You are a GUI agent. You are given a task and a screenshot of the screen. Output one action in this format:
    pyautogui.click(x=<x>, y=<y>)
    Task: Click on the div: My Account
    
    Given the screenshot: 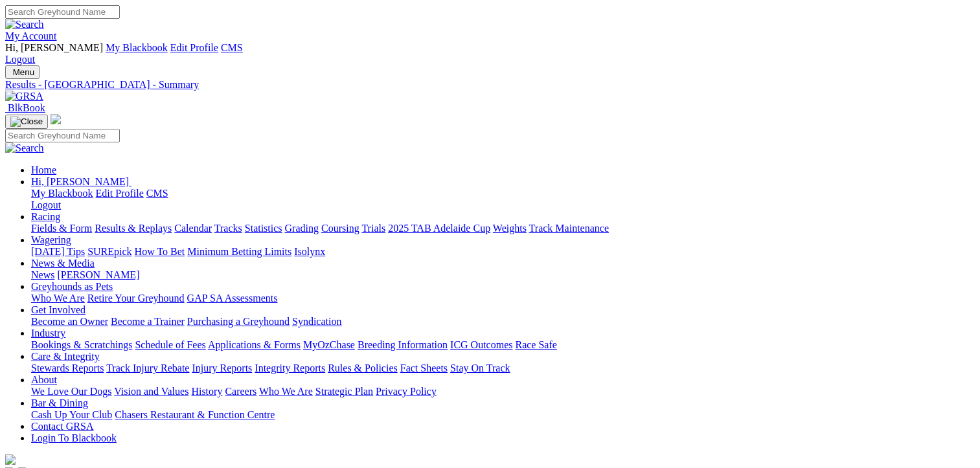 What is the action you would take?
    pyautogui.click(x=489, y=54)
    